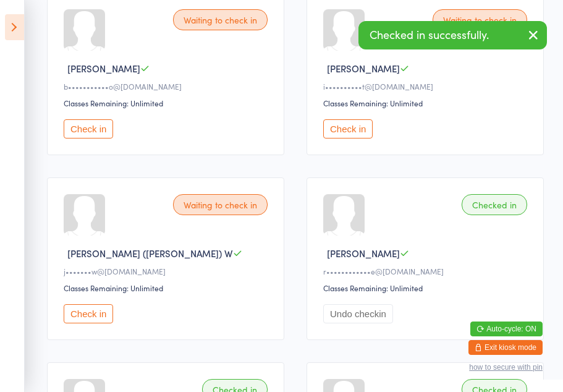  I want to click on button: Auto-cycle: ON, so click(506, 329).